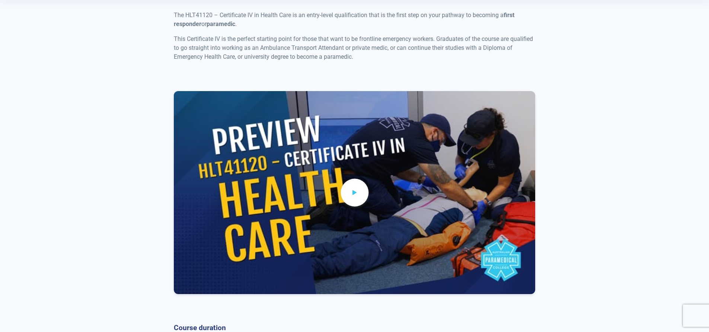 The image size is (709, 332). I want to click on span: This Certificate IV is the perfect starting point for those that want to be frontline emergency w..., so click(353, 48).